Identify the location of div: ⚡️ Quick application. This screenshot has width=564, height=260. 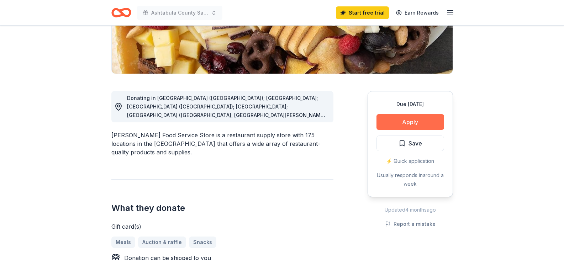
(411, 161).